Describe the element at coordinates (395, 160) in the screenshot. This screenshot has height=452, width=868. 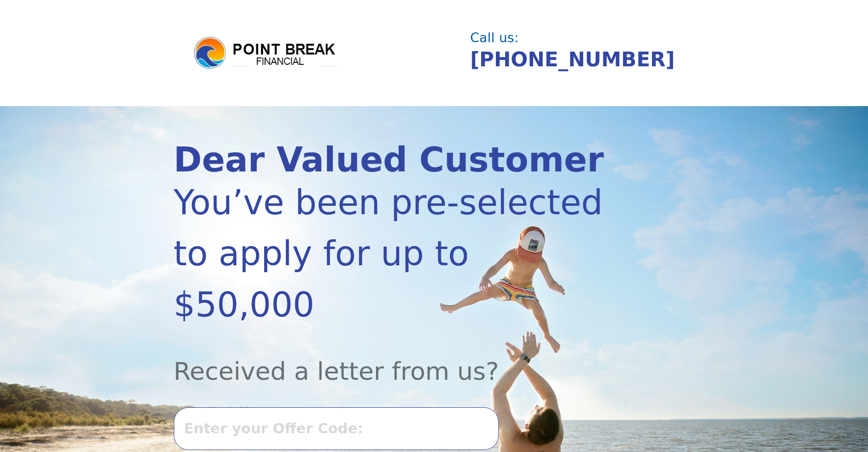
I see `div: Dear Valued Customer` at that location.